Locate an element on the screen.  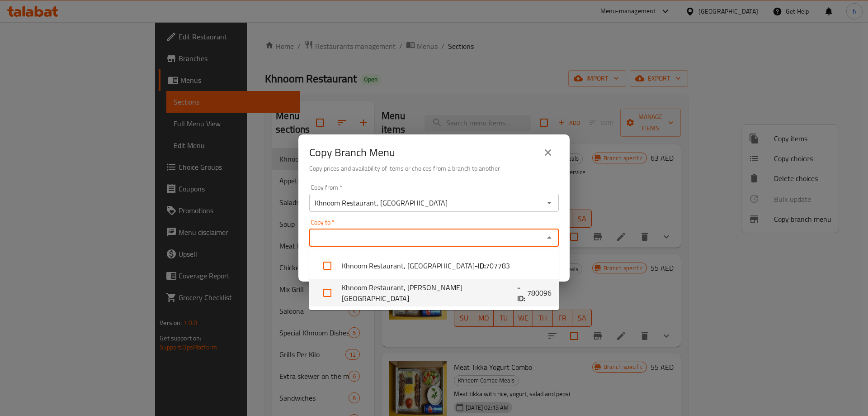
h2: Copy Branch Menu is located at coordinates (352, 153).